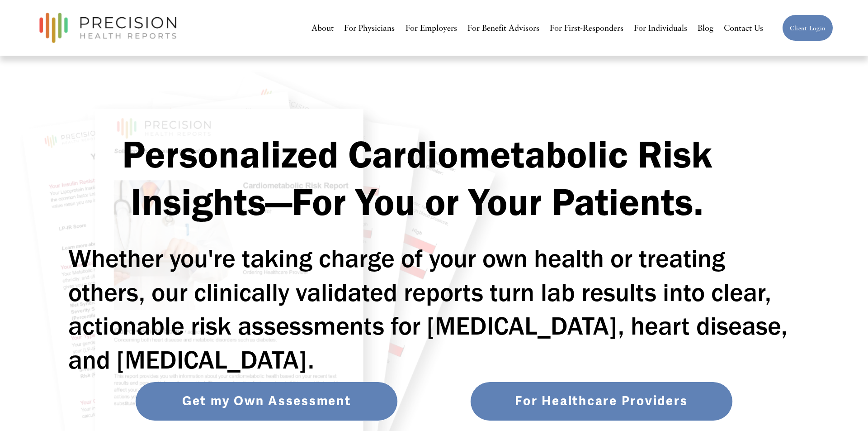 The image size is (868, 431). I want to click on a: For Employers, so click(432, 28).